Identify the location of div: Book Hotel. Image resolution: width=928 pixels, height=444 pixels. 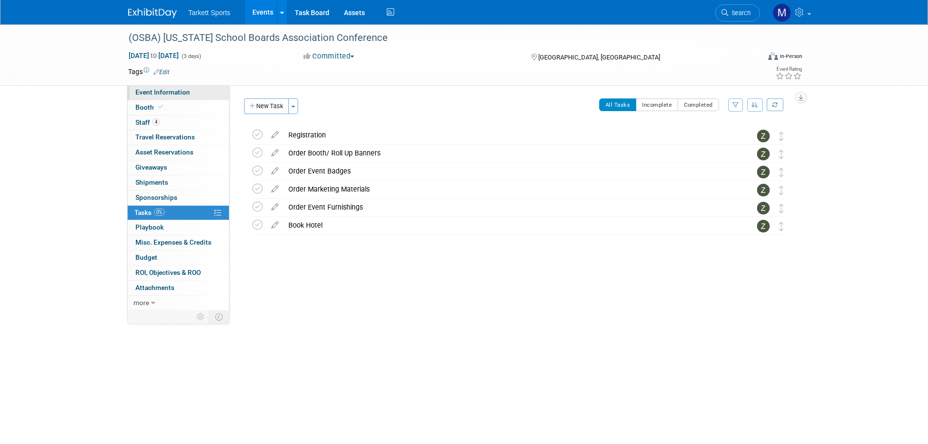
(511, 225).